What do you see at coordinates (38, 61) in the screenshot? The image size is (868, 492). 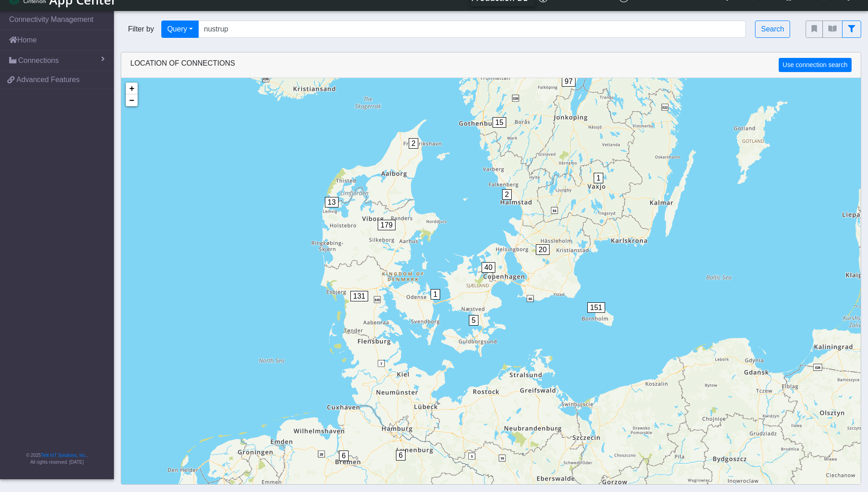 I see `span: Connections` at bounding box center [38, 61].